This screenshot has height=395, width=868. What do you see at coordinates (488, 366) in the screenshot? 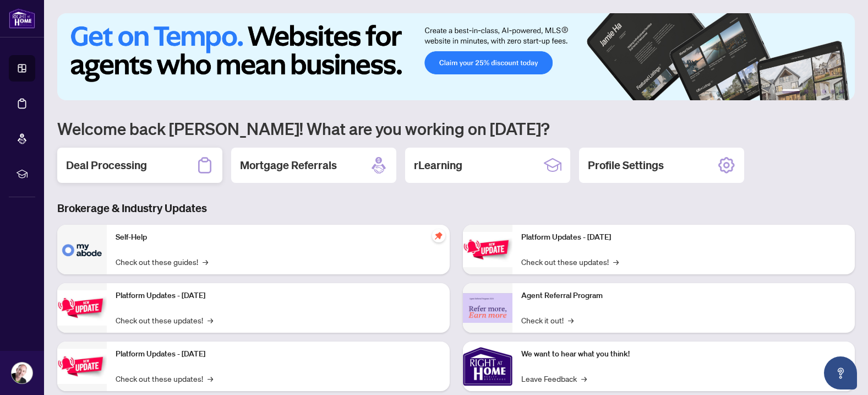
I see `img: We want to hear what you think!` at bounding box center [488, 366].